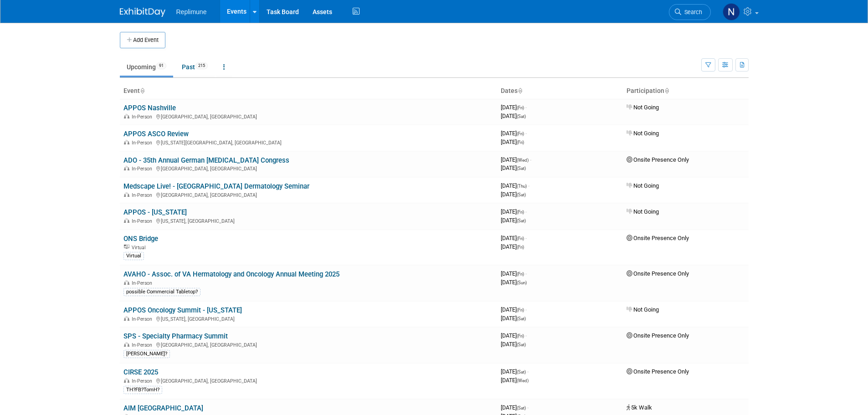 The width and height of the screenshot is (868, 415). I want to click on a: Sort by Participation Type, so click(667, 91).